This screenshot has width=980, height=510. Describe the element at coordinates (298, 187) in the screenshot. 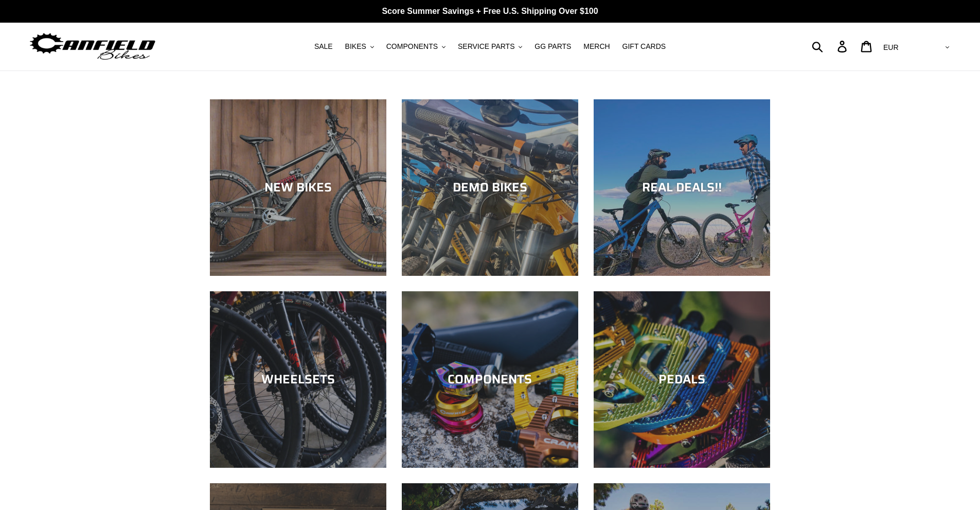

I see `div: NEW BIKES` at that location.